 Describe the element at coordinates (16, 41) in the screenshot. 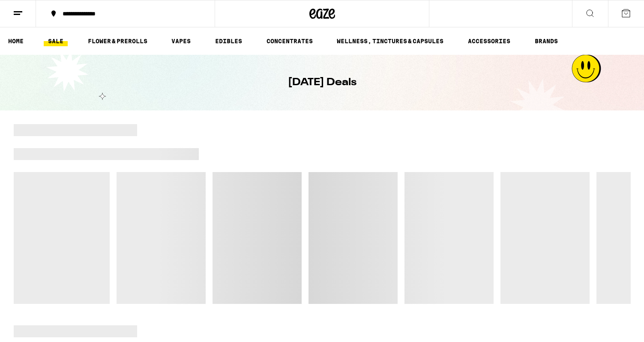

I see `a: HOME` at that location.